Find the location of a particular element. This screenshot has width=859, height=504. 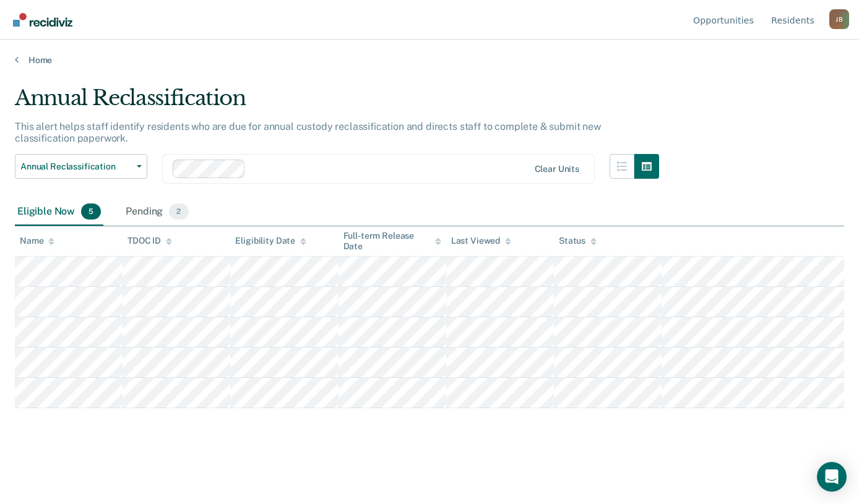

div: Full-term Release Date is located at coordinates (392, 241).